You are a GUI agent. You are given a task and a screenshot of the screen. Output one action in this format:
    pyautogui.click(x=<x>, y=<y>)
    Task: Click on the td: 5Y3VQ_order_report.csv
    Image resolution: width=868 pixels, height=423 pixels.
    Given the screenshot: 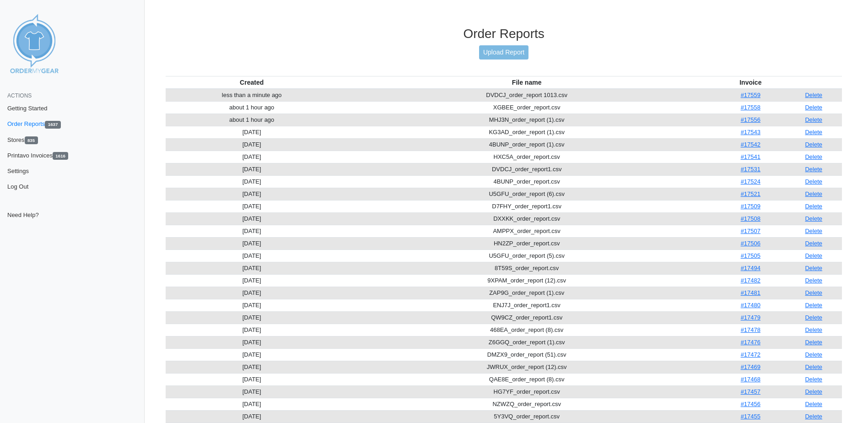 What is the action you would take?
    pyautogui.click(x=527, y=417)
    